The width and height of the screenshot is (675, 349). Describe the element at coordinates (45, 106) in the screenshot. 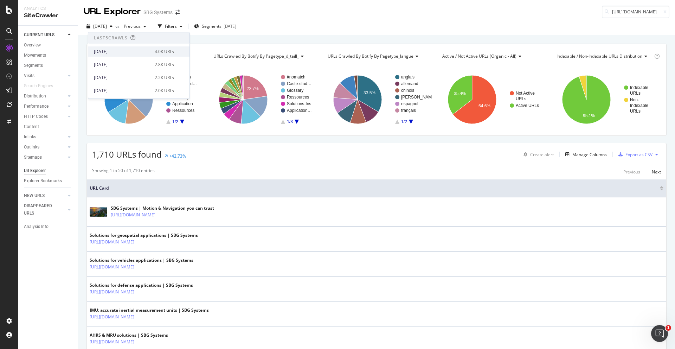

I see `a: Performance` at that location.